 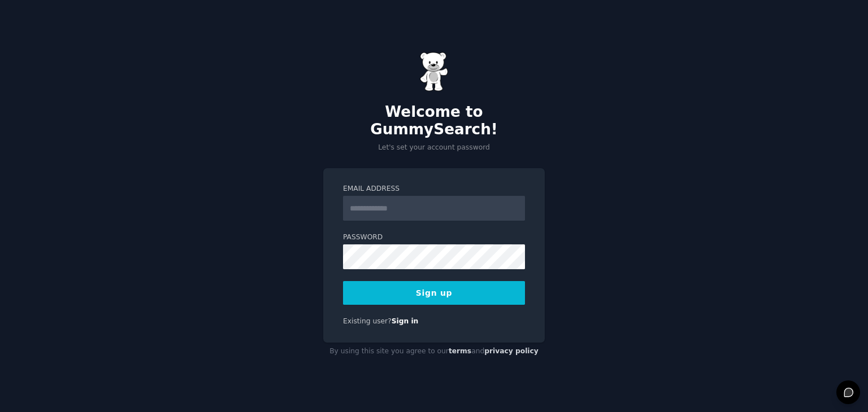 I want to click on img: Gummy Bear, so click(x=434, y=72).